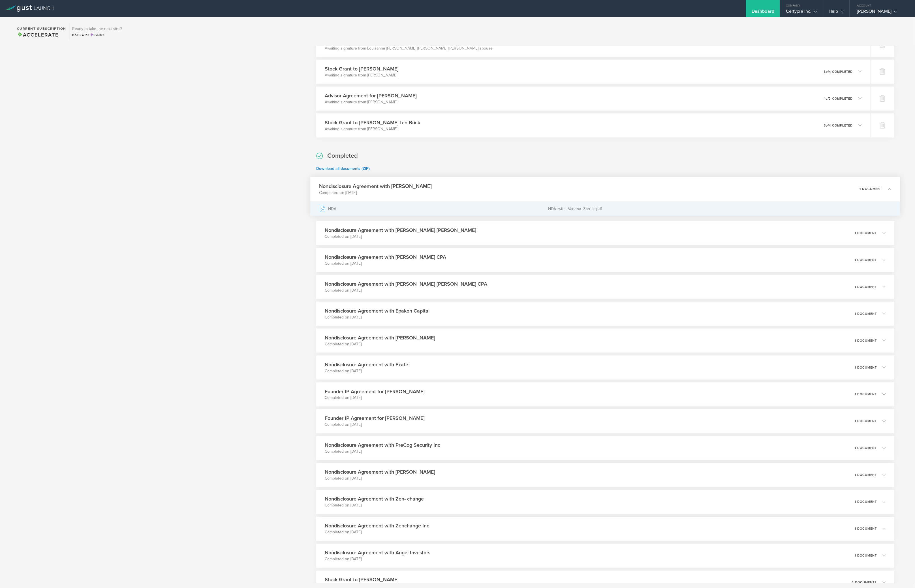 The width and height of the screenshot is (915, 588). I want to click on div: Certypie Inc., so click(802, 13).